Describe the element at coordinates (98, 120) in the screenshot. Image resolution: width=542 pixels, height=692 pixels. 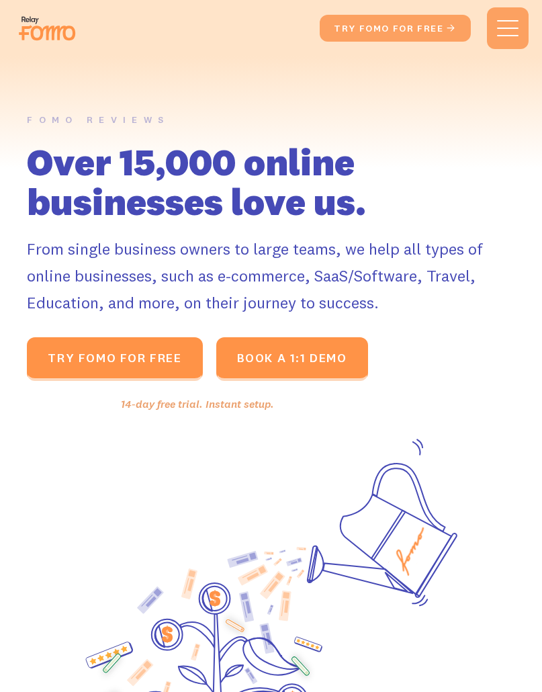
I see `div: FOMO REVIEWS` at that location.